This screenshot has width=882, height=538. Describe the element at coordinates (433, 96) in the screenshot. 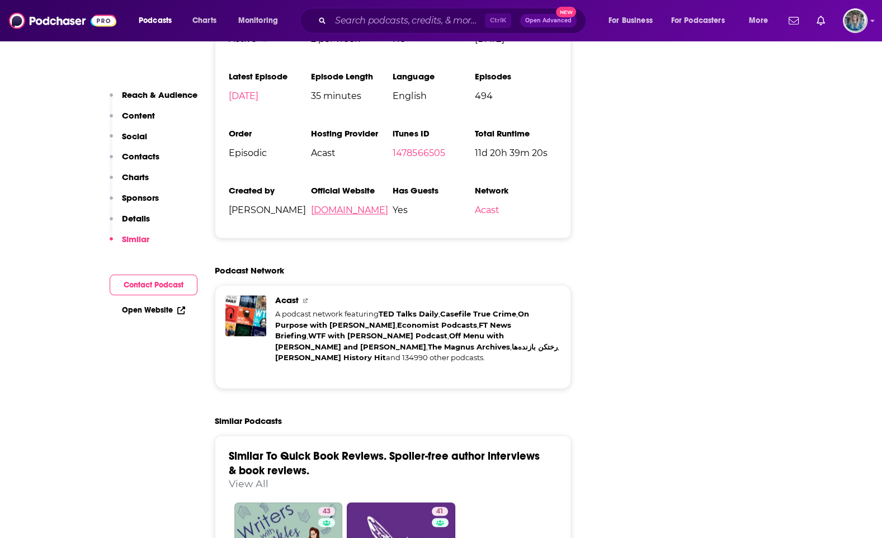

I see `span: English` at that location.